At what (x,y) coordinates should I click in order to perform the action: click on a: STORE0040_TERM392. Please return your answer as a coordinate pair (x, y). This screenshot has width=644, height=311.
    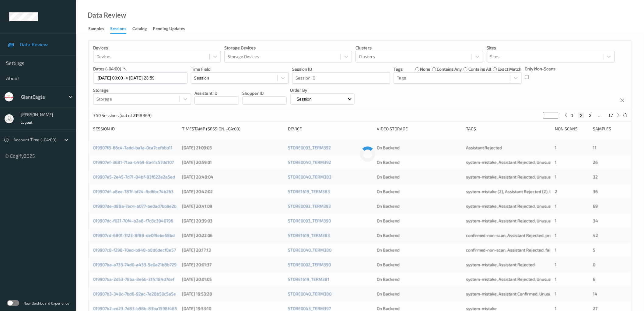
    Looking at the image, I should click on (310, 162).